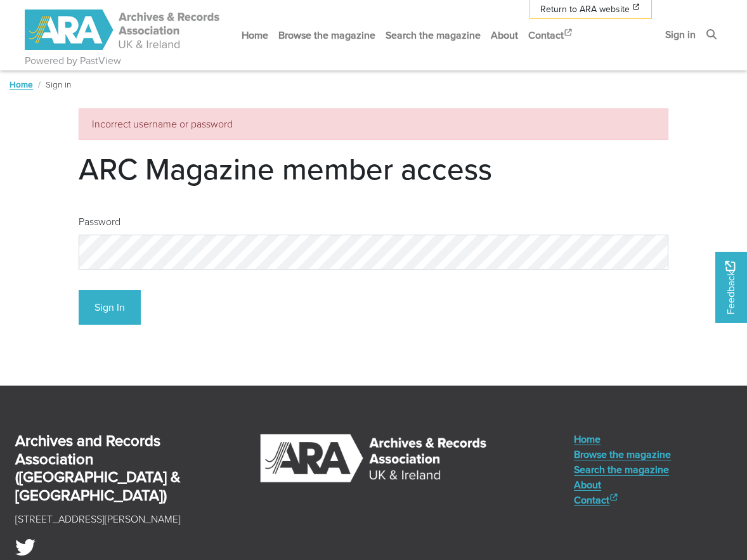  Describe the element at coordinates (374, 124) in the screenshot. I see `p: Incorrect username or password` at that location.